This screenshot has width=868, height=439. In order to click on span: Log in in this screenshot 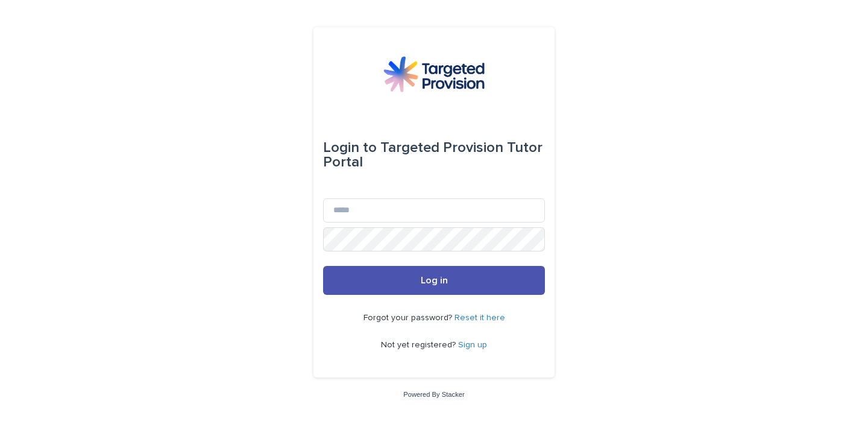, I will do `click(434, 280)`.